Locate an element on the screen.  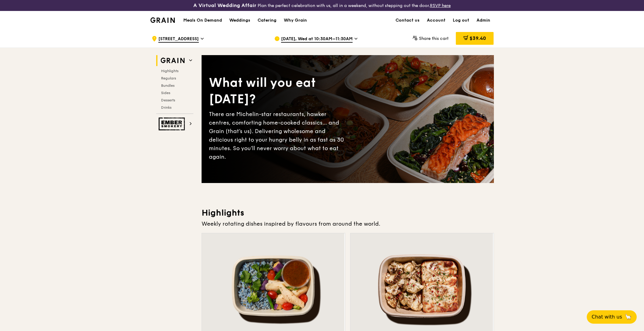
h1: Meals On Demand is located at coordinates (203, 20).